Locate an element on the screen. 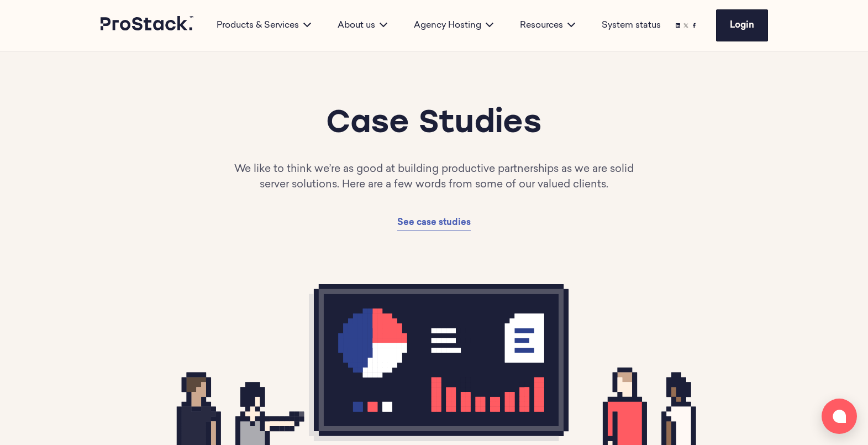 The width and height of the screenshot is (868, 445). button: Open chat window is located at coordinates (839, 416).